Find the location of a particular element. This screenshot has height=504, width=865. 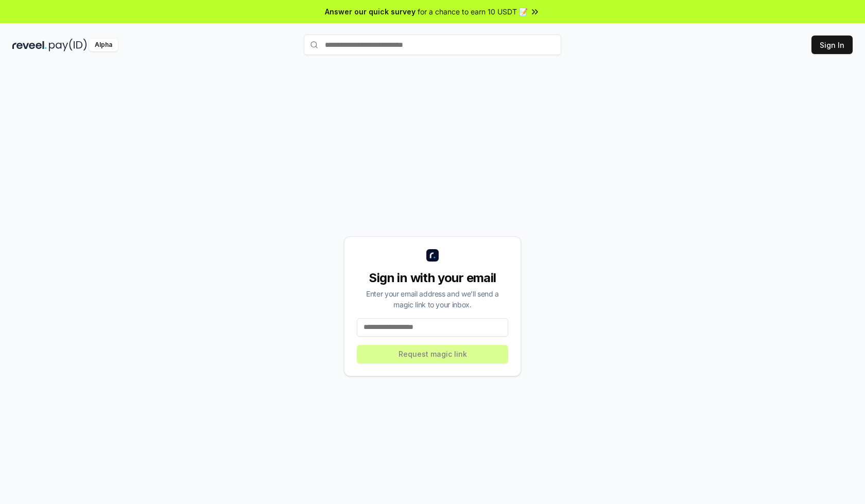

img: reveel_dark is located at coordinates (29, 45).